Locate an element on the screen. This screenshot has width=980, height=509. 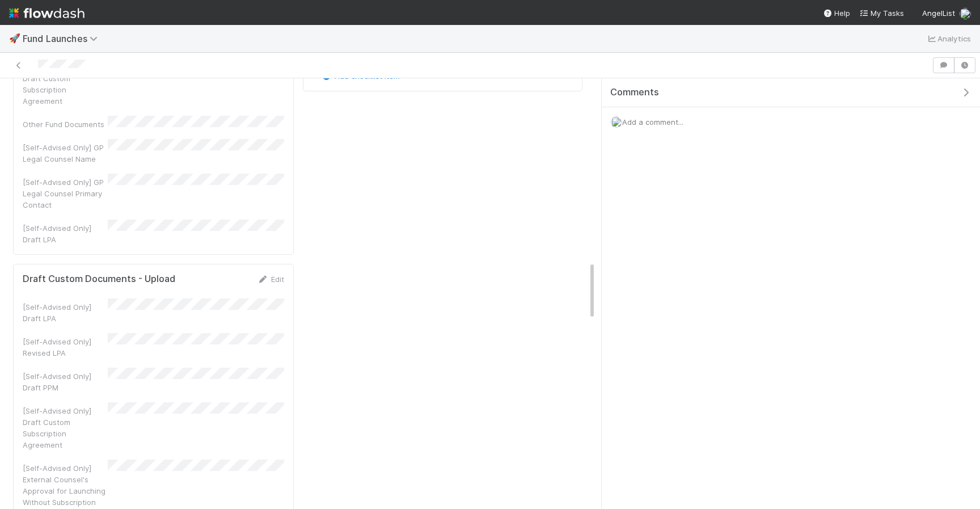
div: [Self-Advised Only] Draft PPM is located at coordinates (65, 382).